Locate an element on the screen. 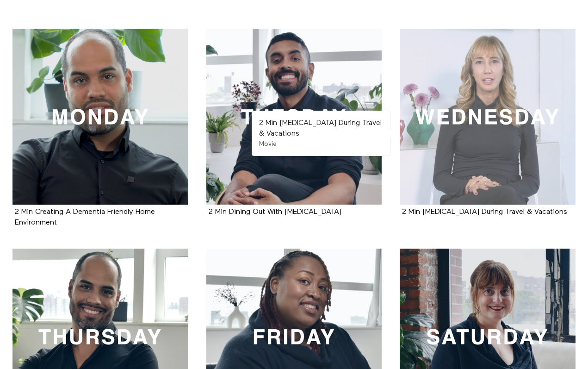 The image size is (588, 369). span: Movie is located at coordinates (268, 144).